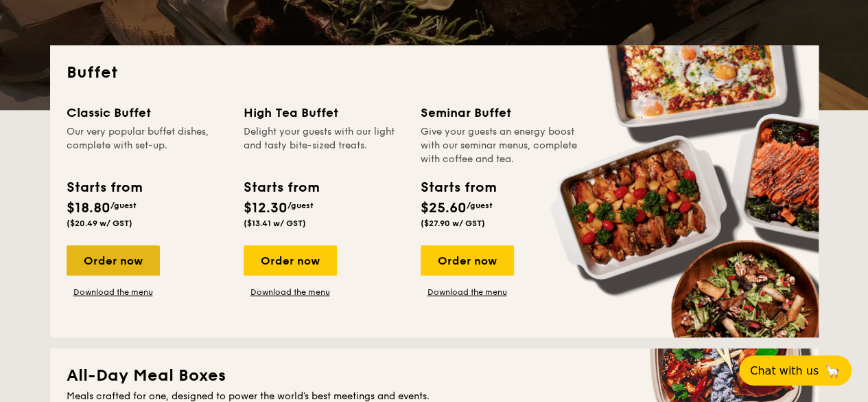 This screenshot has height=402, width=868. I want to click on span: ($27.90 w/ GST), so click(453, 223).